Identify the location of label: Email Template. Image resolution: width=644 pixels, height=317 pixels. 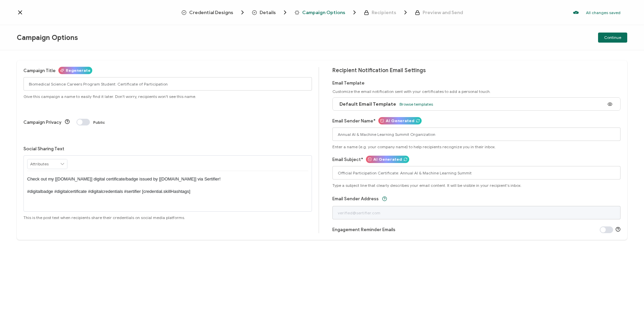
(349, 83).